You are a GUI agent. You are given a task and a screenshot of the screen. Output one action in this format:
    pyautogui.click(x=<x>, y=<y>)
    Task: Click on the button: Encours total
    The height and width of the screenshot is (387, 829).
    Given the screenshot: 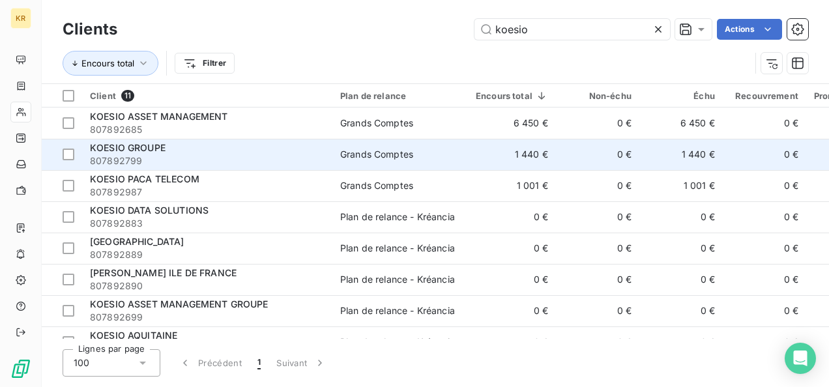 What is the action you would take?
    pyautogui.click(x=110, y=63)
    